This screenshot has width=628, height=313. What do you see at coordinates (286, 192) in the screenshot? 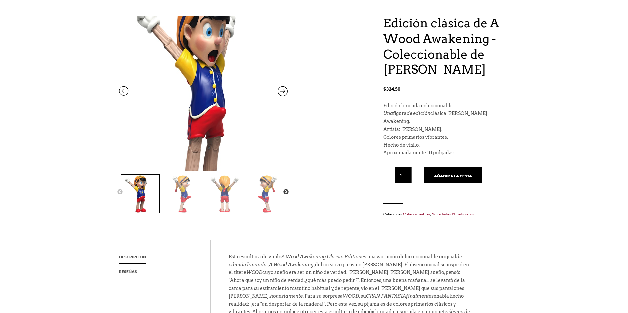
I see `button: Próximo` at bounding box center [286, 192].